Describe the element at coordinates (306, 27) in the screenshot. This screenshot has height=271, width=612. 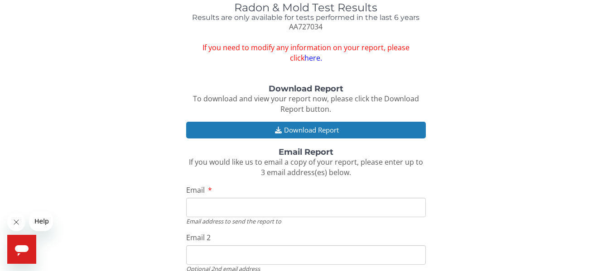
I see `span: AA727034` at that location.